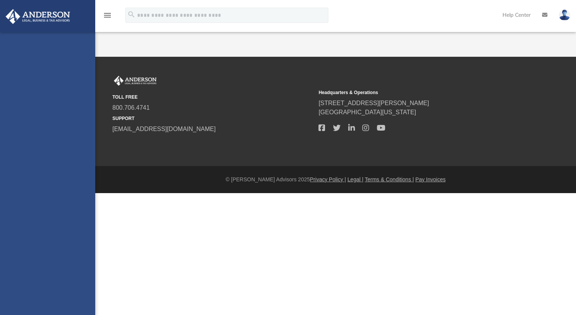 This screenshot has height=315, width=576. What do you see at coordinates (131, 14) in the screenshot?
I see `i: search` at bounding box center [131, 14].